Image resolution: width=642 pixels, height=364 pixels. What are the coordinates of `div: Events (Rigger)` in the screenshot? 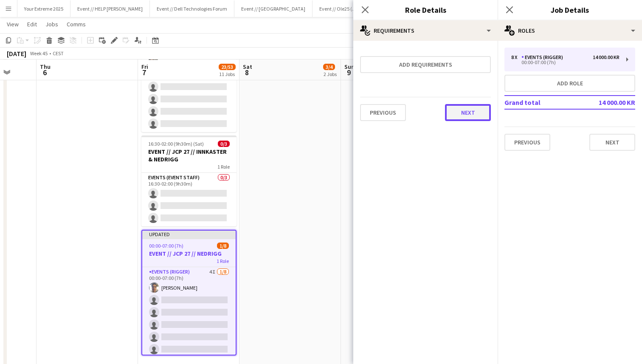 It's located at (544, 58).